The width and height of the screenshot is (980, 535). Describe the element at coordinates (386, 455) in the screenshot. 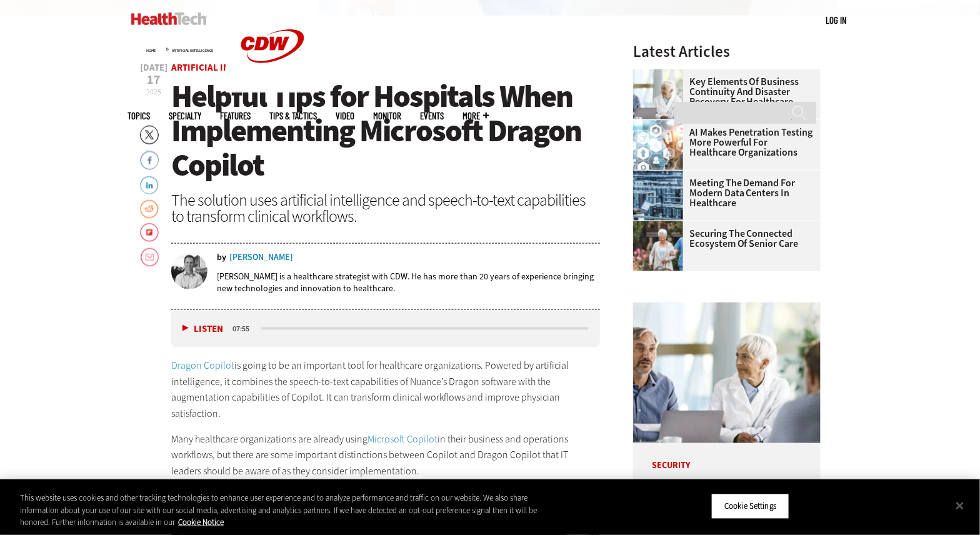

I see `p: Many healthcare organizations are already using in their business and operations workflows, but t...` at that location.